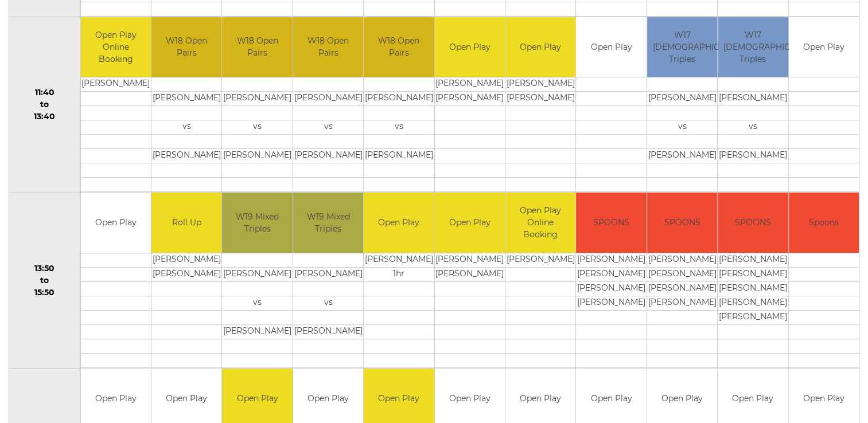  I want to click on td: Roll Up, so click(186, 222).